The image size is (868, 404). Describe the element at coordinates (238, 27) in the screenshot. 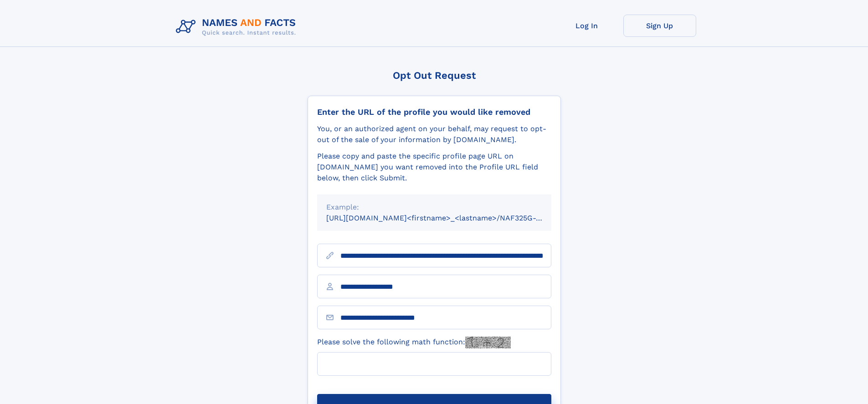

I see `img: Logo Names and Facts` at that location.